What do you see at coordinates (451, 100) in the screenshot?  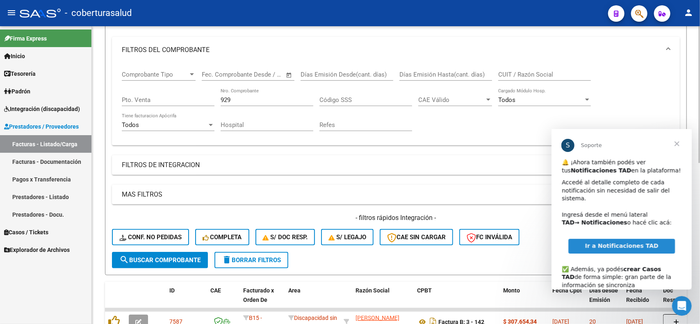 I see `span: CAE Válido` at bounding box center [451, 100].